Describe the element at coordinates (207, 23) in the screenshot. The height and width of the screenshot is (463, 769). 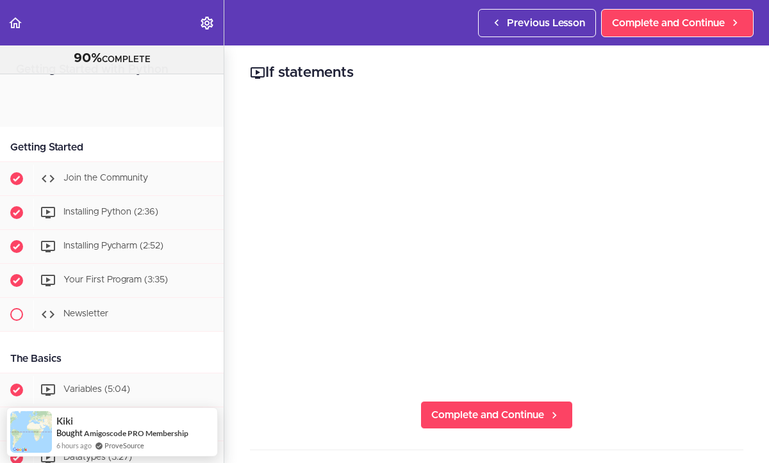
I see `svg: Settings Menu` at that location.